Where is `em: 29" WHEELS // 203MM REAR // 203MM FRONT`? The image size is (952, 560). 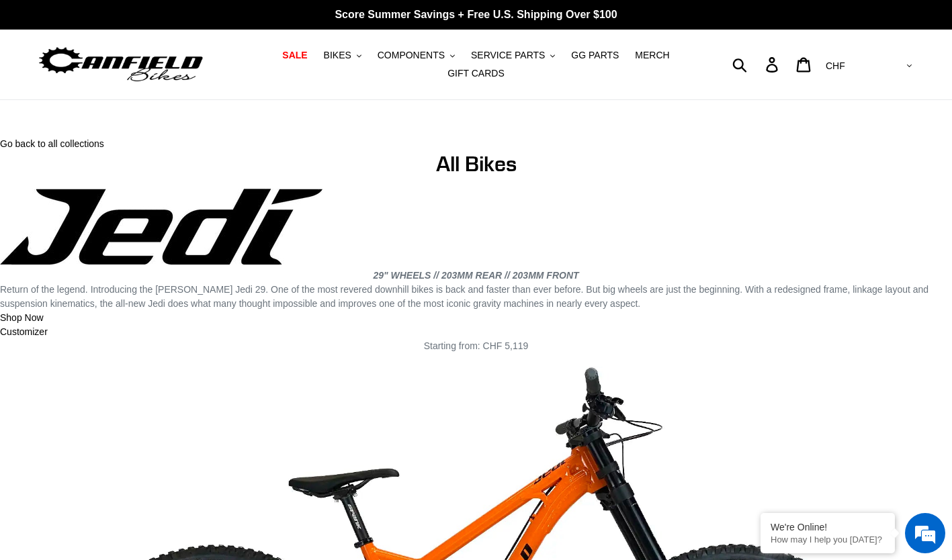 em: 29" WHEELS // 203MM REAR // 203MM FRONT is located at coordinates (476, 275).